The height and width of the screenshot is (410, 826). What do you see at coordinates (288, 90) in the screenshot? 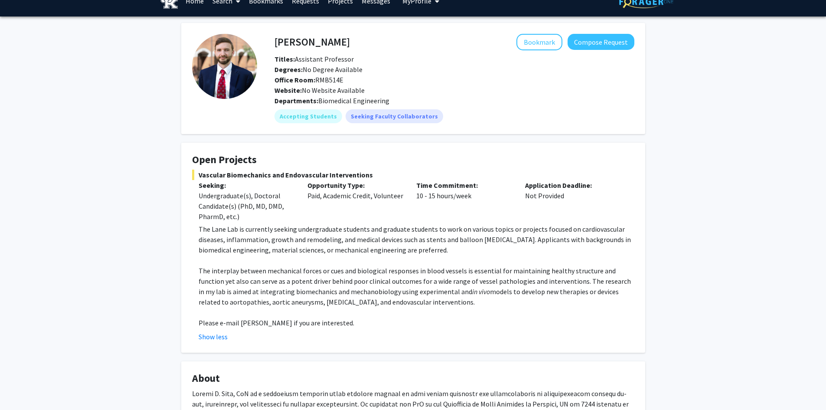
I see `b: Website:` at bounding box center [288, 90].